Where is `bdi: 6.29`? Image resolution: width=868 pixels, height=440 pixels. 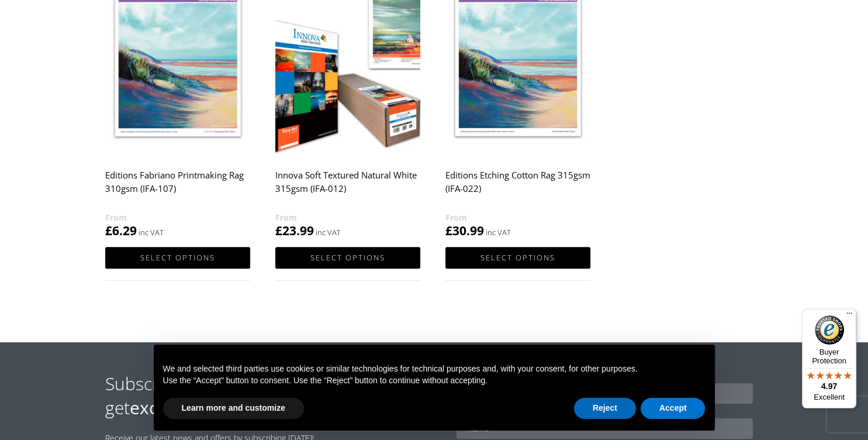
bdi: 6.29 is located at coordinates (121, 231).